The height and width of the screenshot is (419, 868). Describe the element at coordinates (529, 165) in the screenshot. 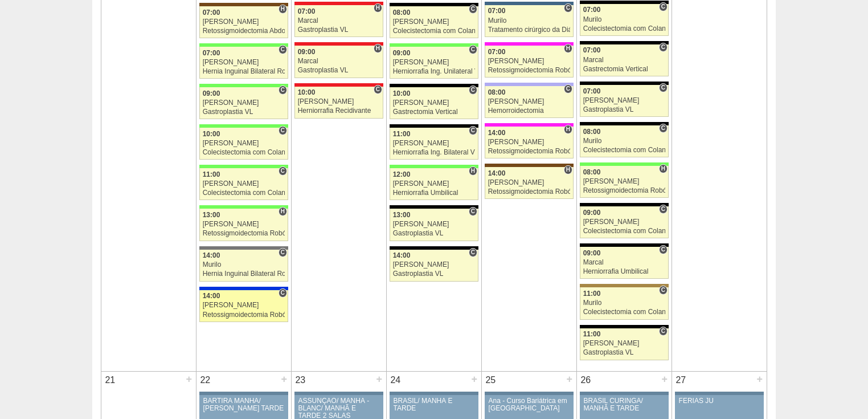

I see `div: Key: Santa Joana` at that location.